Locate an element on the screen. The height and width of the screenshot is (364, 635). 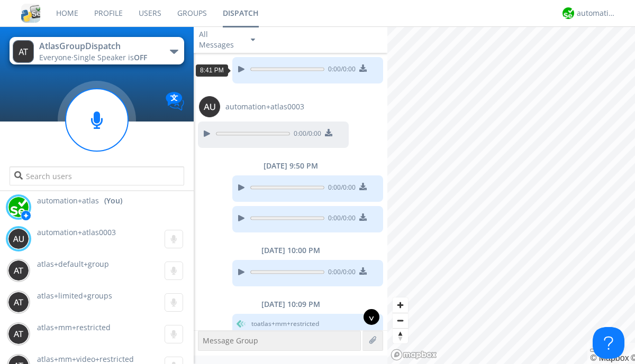
div: AtlasGroupDispatch is located at coordinates (98, 46).